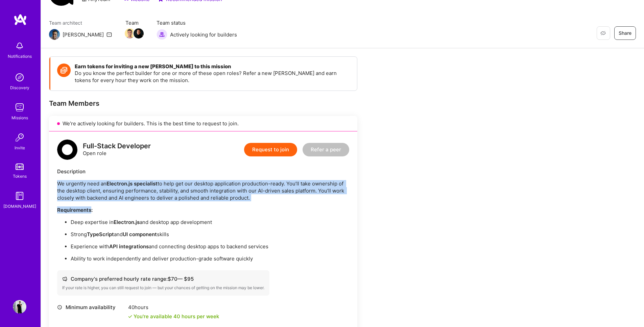 Image resolution: width=644 pixels, height=327 pixels. What do you see at coordinates (20, 148) in the screenshot?
I see `div: Invite` at bounding box center [20, 148].